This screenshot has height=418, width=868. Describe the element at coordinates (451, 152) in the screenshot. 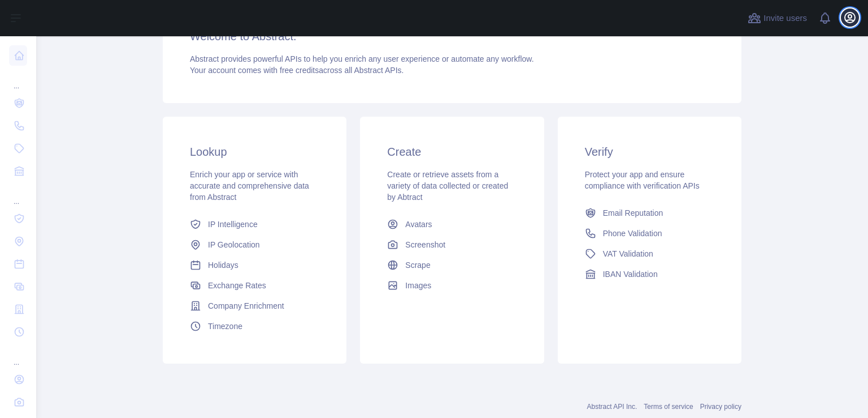

I see `h3: Create` at that location.